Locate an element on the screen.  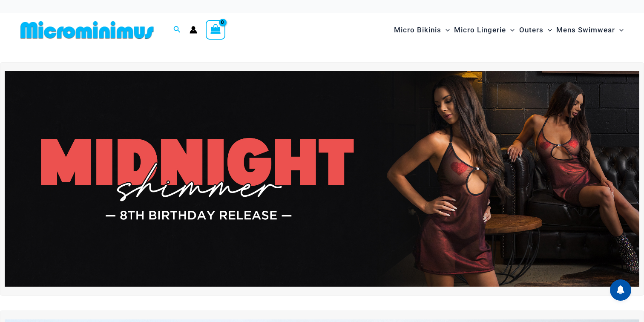
span: Outers is located at coordinates (531, 30).